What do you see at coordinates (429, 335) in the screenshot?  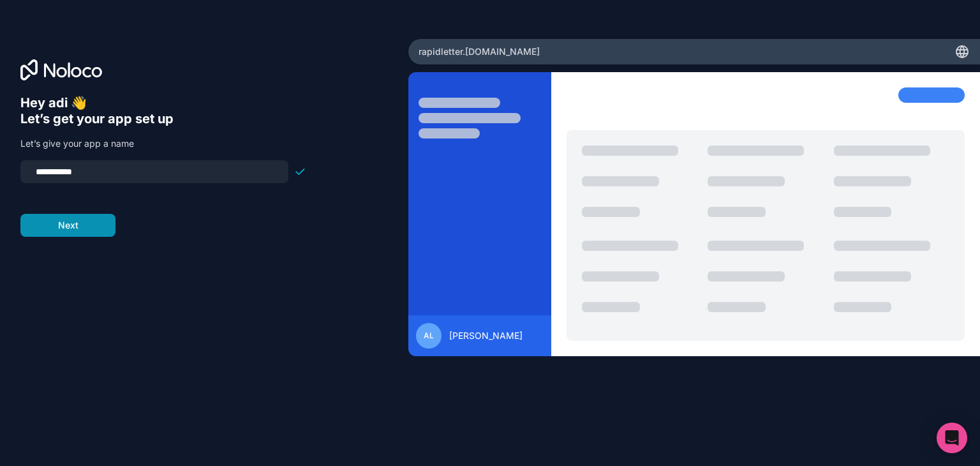 I see `span: al` at bounding box center [429, 335].